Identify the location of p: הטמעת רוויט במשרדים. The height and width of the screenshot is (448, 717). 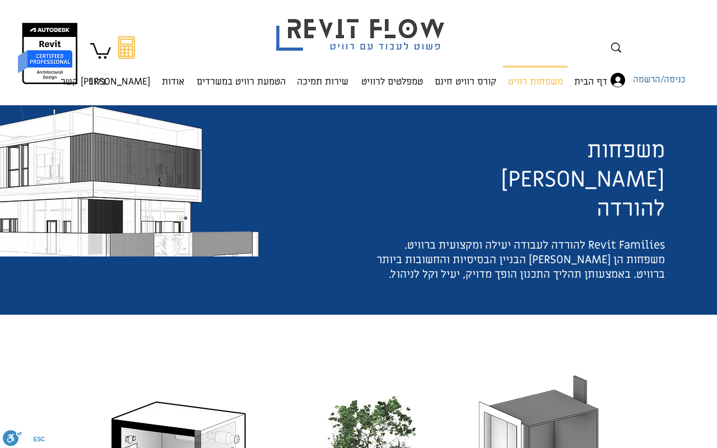
(241, 82).